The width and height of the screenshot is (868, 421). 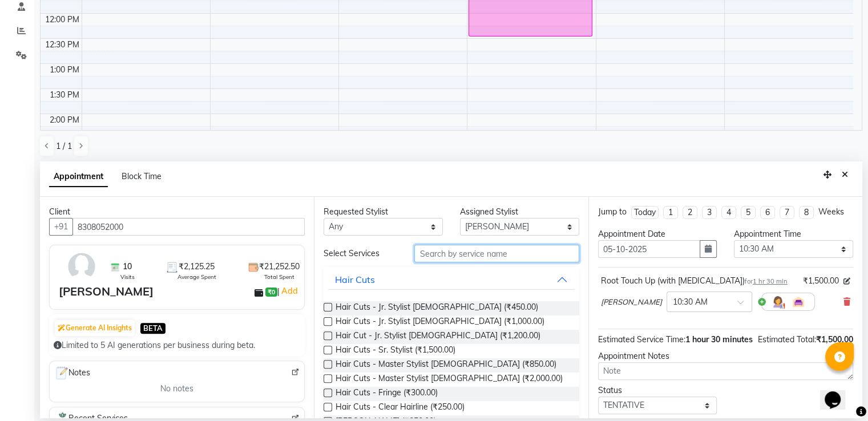 What do you see at coordinates (400, 408) in the screenshot?
I see `span: Hair Cuts - Clear Hairline (₹250.00)` at bounding box center [400, 408].